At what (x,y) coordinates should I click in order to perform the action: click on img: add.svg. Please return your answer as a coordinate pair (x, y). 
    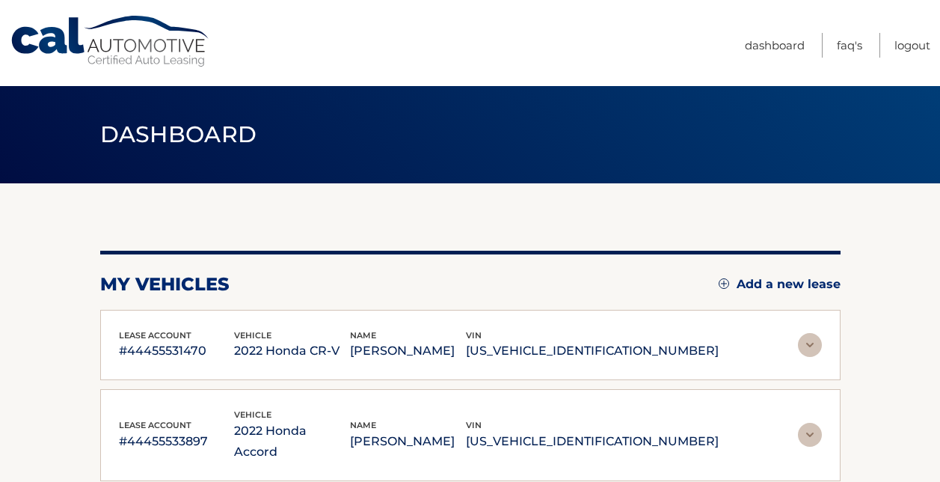
    Looking at the image, I should click on (724, 283).